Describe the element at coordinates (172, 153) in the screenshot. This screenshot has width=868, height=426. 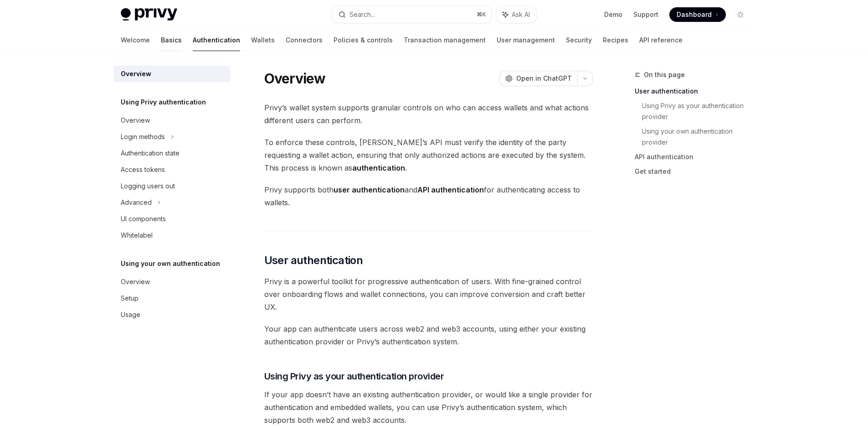
I see `a: Authentication state` at that location.